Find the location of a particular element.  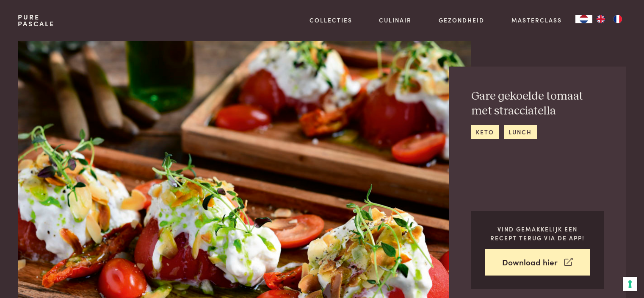

a: Download hier is located at coordinates (538, 262).